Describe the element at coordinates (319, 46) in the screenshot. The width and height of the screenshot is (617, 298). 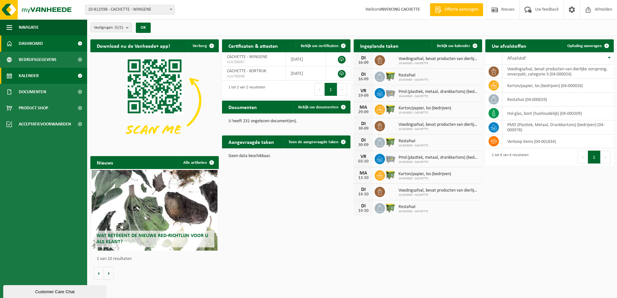
I see `span: Bekijk uw certificaten` at that location.